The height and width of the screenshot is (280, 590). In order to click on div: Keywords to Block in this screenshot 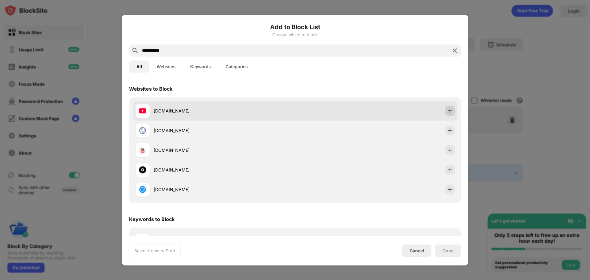, I will do `click(152, 219)`.